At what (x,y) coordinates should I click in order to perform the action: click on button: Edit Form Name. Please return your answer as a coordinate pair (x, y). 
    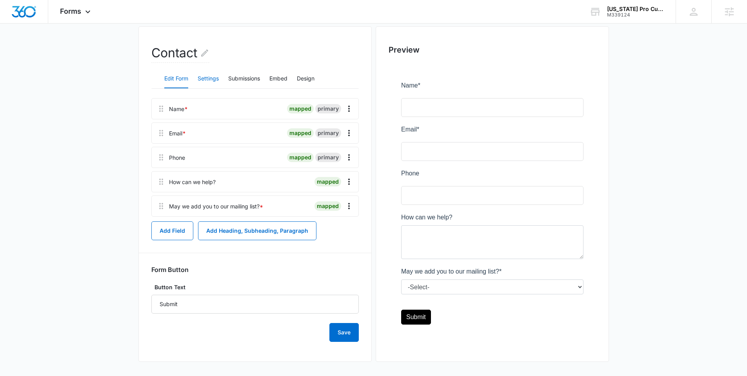
    Looking at the image, I should click on (205, 53).